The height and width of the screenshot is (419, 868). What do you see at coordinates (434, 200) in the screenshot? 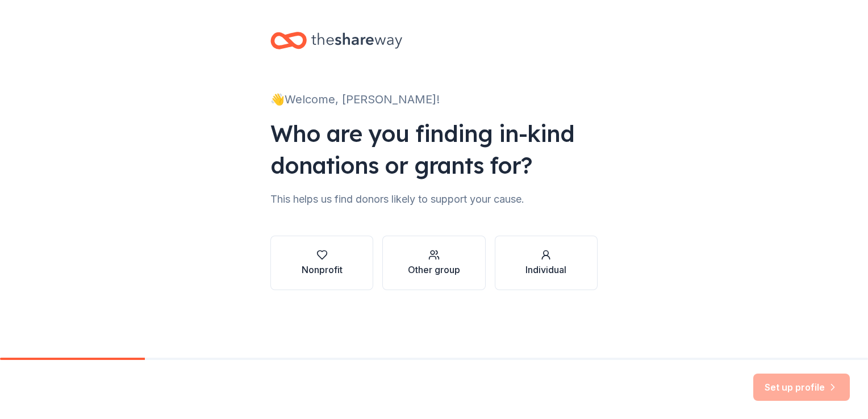
I see `div: This helps us find donors likely to support your cause.` at bounding box center [434, 200].